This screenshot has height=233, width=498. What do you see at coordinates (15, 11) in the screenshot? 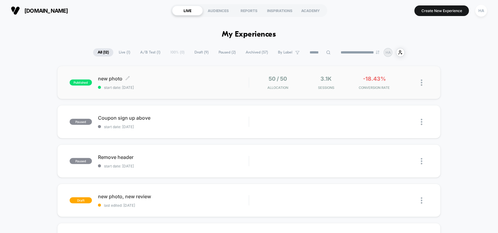
I see `img: Visually logo` at bounding box center [15, 11].